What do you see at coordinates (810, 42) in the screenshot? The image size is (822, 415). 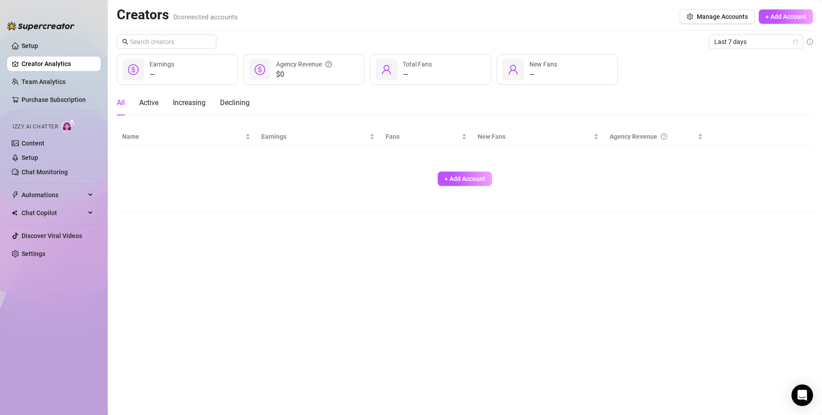 I see `span: info-circle` at bounding box center [810, 42].